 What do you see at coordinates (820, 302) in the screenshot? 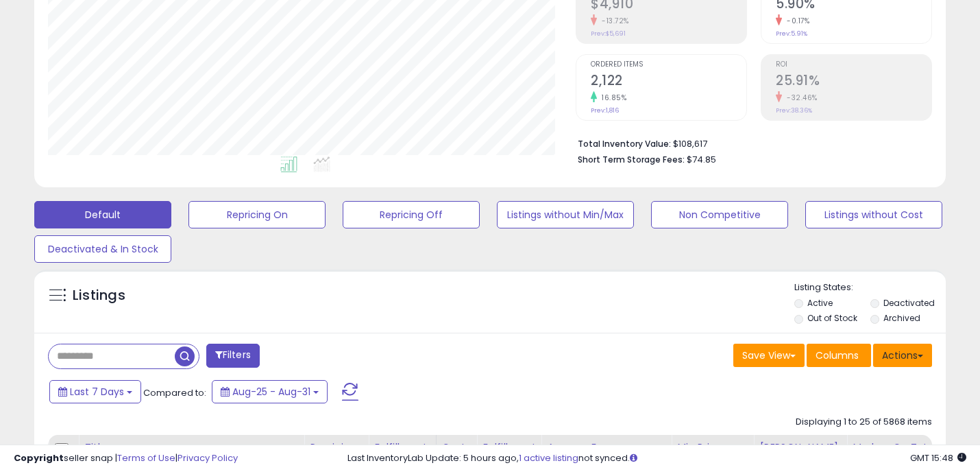
I see `label: Active` at bounding box center [820, 302].